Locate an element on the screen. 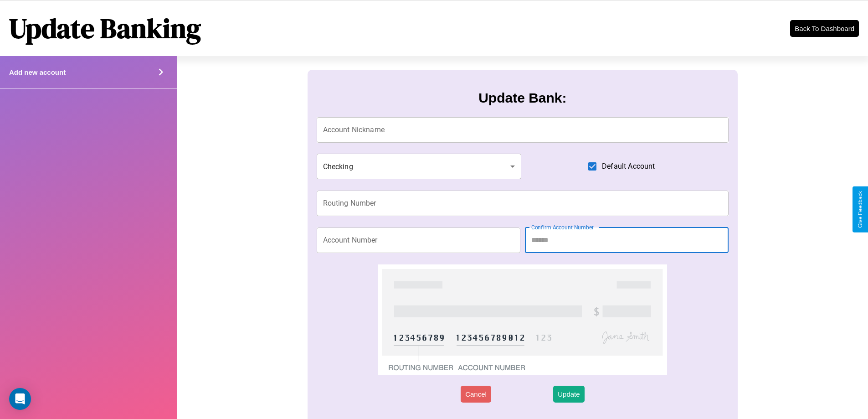  h3: Update Bank: is located at coordinates (522, 98).